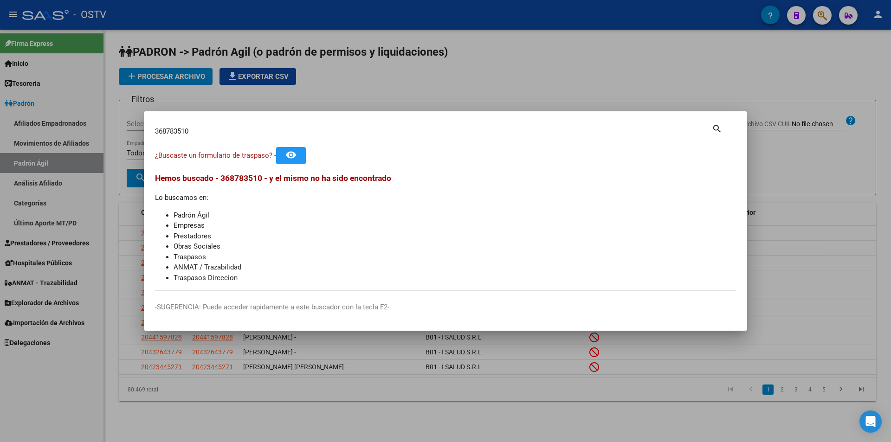  I want to click on div: Open Intercom Messenger, so click(870, 422).